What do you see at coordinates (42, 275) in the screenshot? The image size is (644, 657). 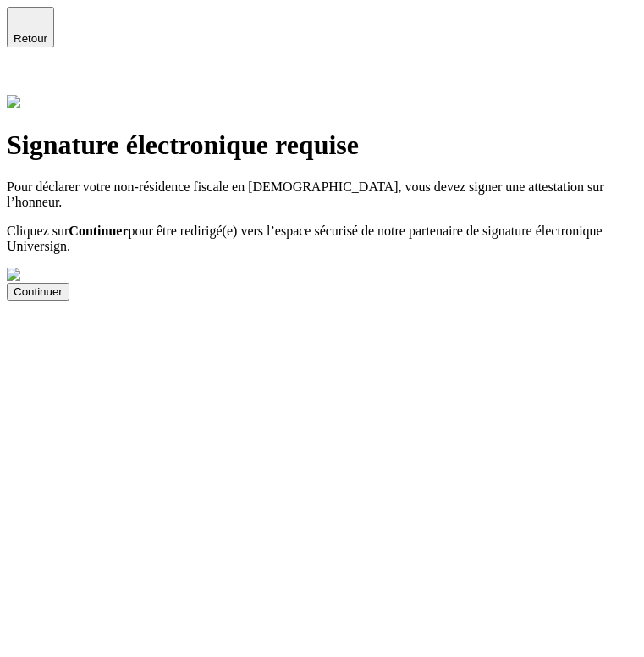 I see `img: universign` at bounding box center [42, 275].